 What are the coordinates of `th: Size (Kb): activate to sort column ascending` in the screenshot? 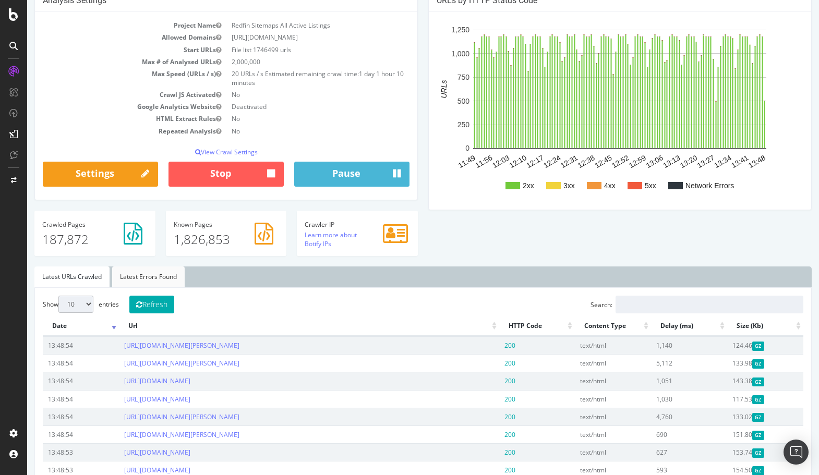 It's located at (738, 326).